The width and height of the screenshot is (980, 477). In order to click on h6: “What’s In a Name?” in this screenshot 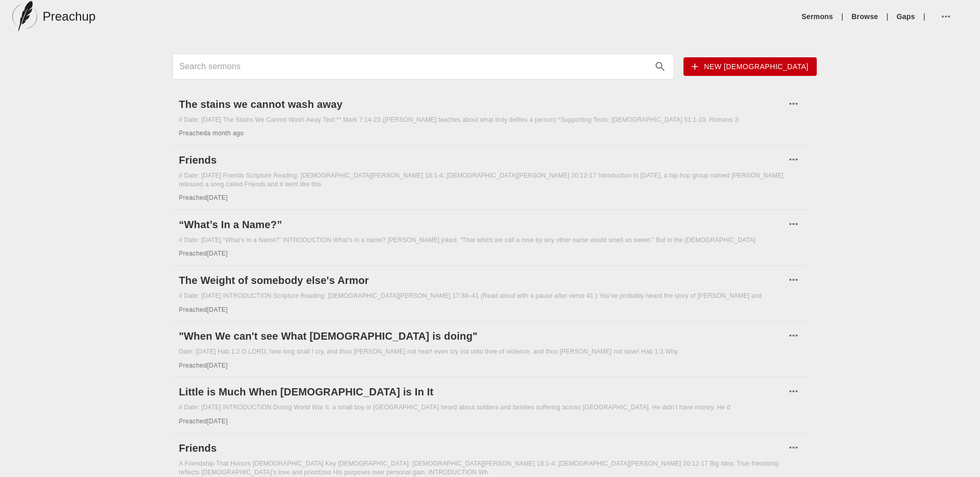, I will do `click(482, 225)`.